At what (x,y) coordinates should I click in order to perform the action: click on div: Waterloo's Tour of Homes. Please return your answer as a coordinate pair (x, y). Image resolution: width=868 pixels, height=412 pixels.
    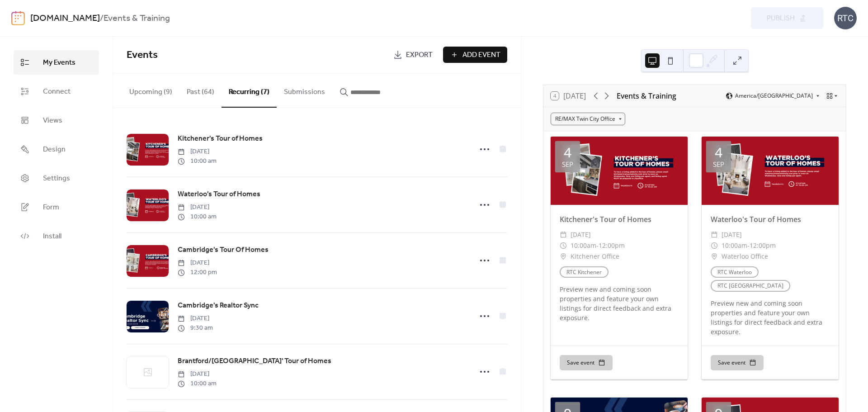
    Looking at the image, I should click on (769, 220).